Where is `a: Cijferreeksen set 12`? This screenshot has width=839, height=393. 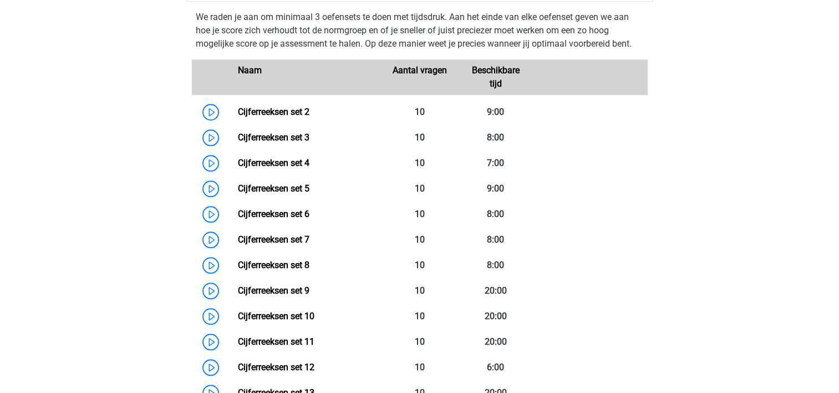
a: Cijferreeksen set 12 is located at coordinates (276, 367).